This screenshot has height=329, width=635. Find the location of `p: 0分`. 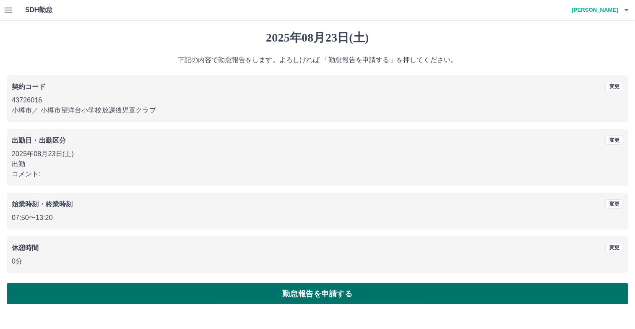

p: 0分 is located at coordinates (317, 261).